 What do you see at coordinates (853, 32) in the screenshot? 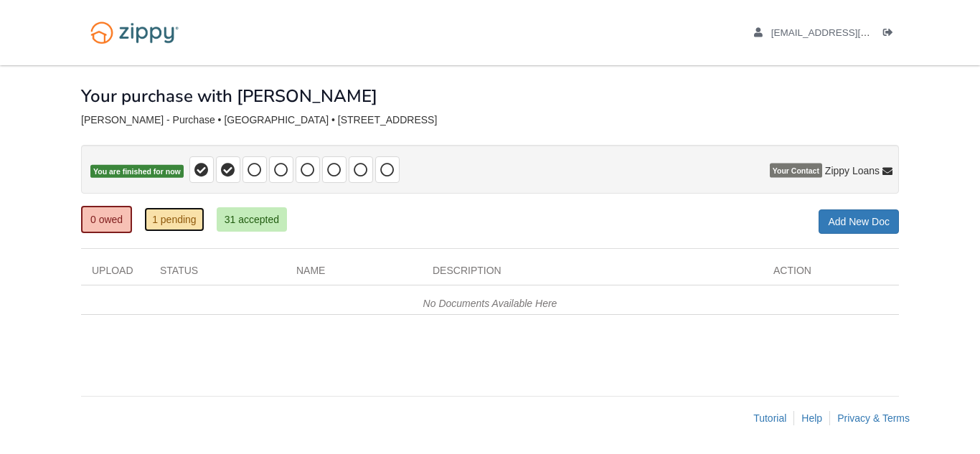
I see `span: megansnyder386@gmail.com` at bounding box center [853, 32].